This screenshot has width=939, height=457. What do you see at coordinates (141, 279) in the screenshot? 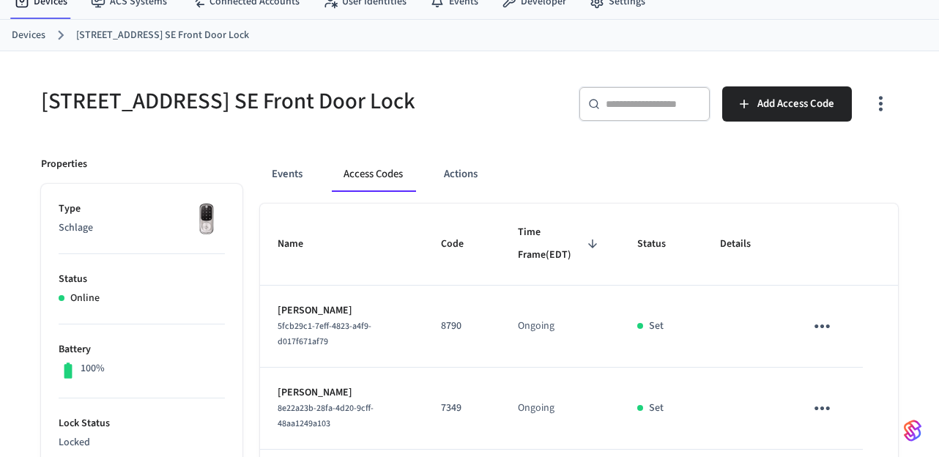
I see `p: Status` at bounding box center [141, 279].